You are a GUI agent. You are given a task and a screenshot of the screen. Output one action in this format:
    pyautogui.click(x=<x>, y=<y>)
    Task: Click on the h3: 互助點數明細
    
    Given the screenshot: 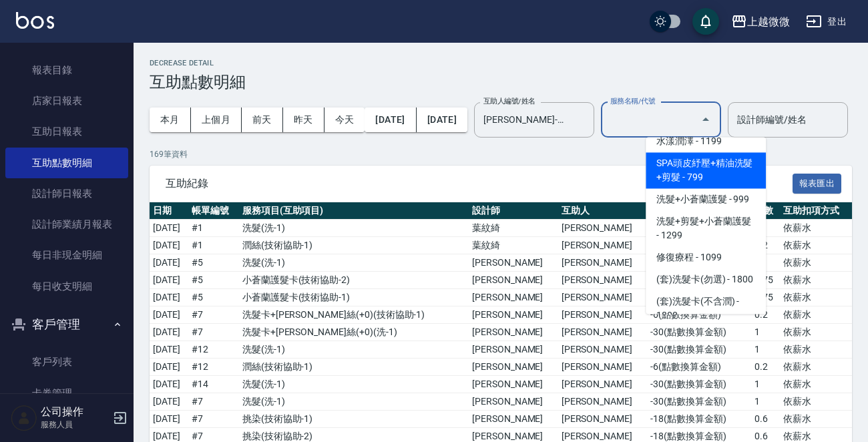 What is the action you would take?
    pyautogui.click(x=501, y=82)
    